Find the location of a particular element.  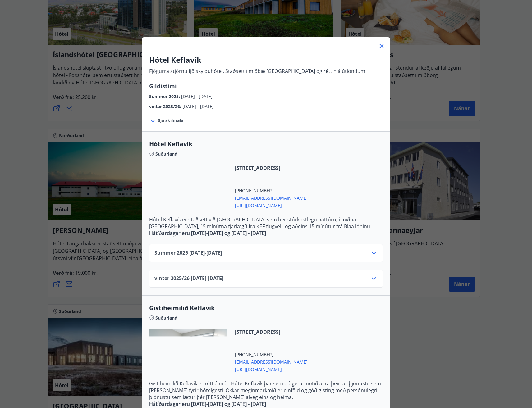

span: Gildistími is located at coordinates (163, 86).